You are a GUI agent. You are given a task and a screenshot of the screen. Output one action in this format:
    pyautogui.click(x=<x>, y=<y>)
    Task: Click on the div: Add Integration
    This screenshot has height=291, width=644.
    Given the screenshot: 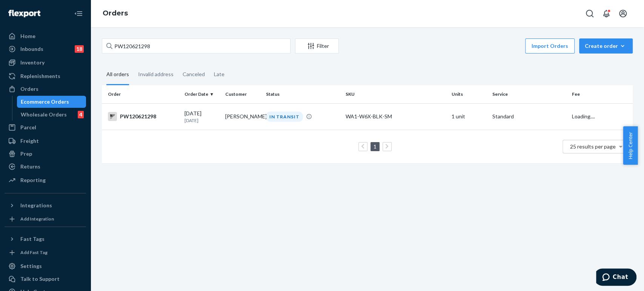 What is the action you would take?
    pyautogui.click(x=37, y=219)
    